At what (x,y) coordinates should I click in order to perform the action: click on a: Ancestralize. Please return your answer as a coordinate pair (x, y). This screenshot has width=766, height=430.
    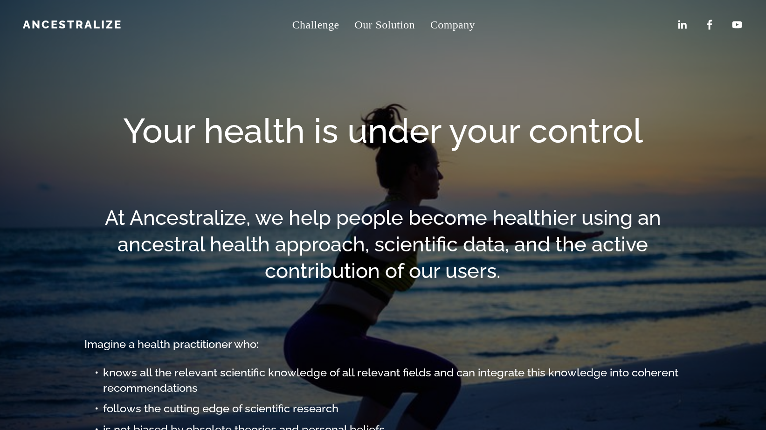
    Looking at the image, I should click on (72, 25).